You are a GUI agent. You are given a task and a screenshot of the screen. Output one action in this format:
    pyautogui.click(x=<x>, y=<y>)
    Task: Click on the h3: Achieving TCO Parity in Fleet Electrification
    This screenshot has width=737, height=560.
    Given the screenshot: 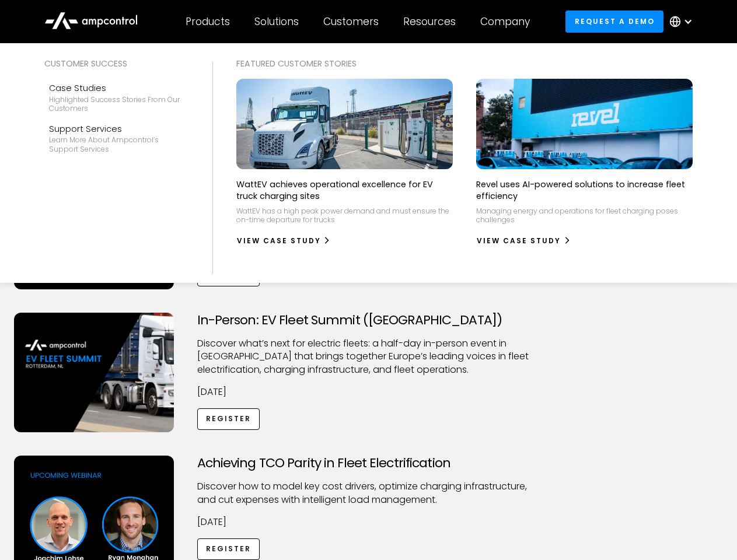 What is the action you would take?
    pyautogui.click(x=368, y=463)
    